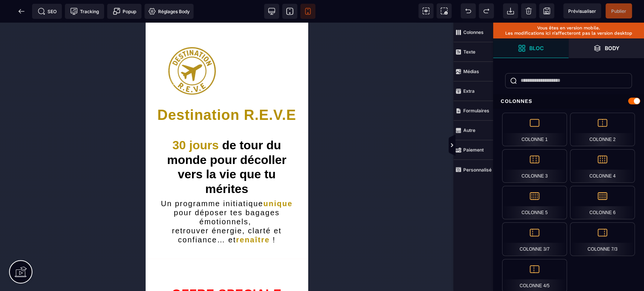 This screenshot has width=644, height=291. Describe the element at coordinates (486, 11) in the screenshot. I see `span: Rétablir` at that location.